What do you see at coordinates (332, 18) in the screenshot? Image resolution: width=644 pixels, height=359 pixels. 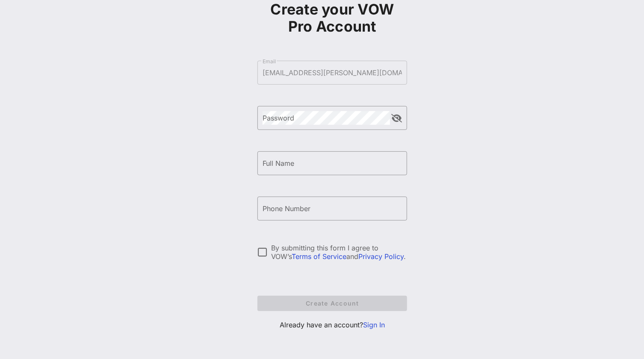 I see `h1: Create your VOW Pro Account` at bounding box center [332, 18].